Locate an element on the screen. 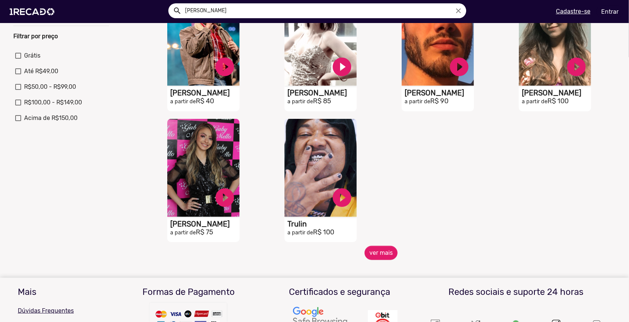  span: Grátis is located at coordinates (32, 56).